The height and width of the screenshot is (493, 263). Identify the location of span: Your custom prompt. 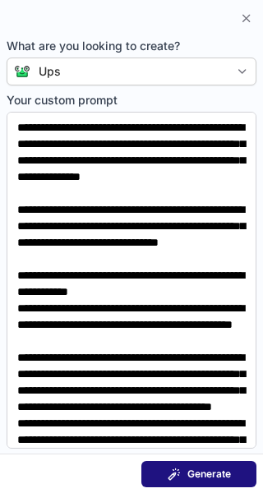
(132, 100).